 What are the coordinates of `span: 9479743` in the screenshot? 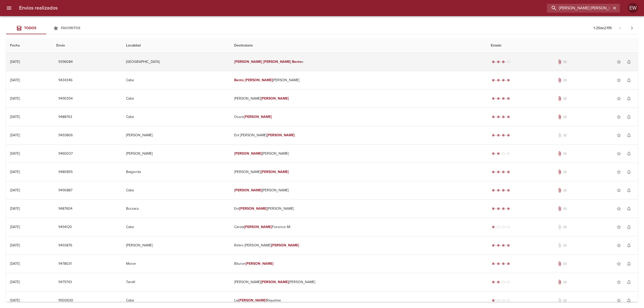 It's located at (65, 282).